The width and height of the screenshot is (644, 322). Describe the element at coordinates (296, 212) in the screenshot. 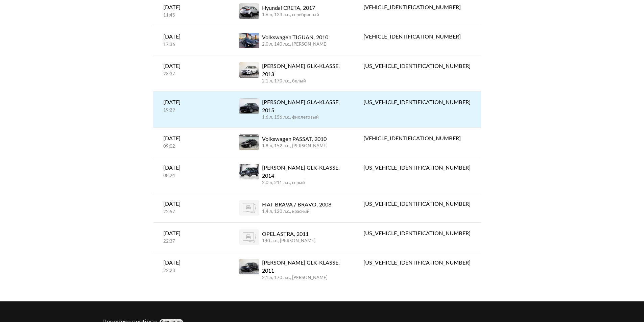

I see `div: 1.4 л, 120 л.c., красный` at that location.